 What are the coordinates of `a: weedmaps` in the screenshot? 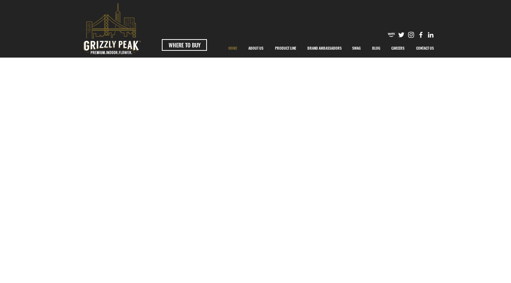 It's located at (391, 35).